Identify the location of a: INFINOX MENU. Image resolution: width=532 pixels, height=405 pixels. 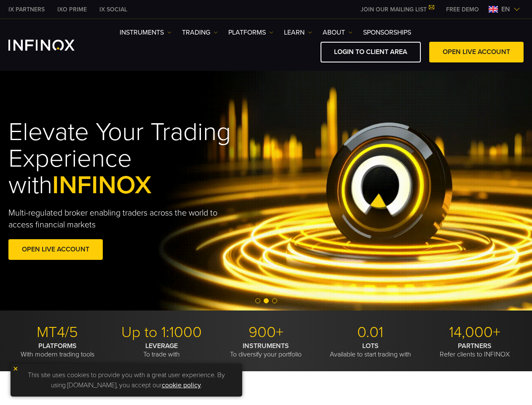
(462, 9).